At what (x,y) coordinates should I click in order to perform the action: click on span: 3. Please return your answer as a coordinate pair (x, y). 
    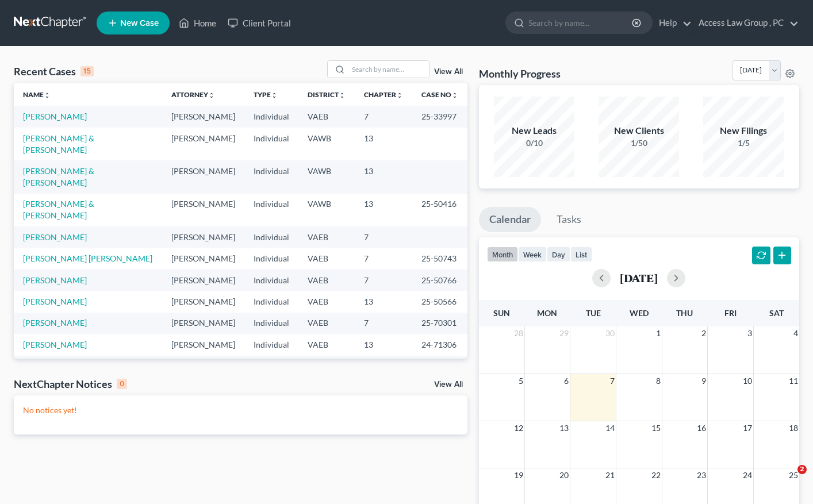
    Looking at the image, I should click on (750, 334).